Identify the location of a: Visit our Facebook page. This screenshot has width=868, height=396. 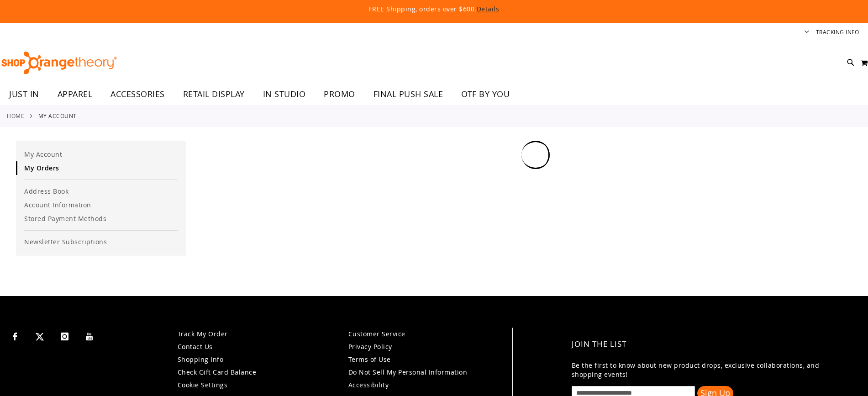
(15, 336).